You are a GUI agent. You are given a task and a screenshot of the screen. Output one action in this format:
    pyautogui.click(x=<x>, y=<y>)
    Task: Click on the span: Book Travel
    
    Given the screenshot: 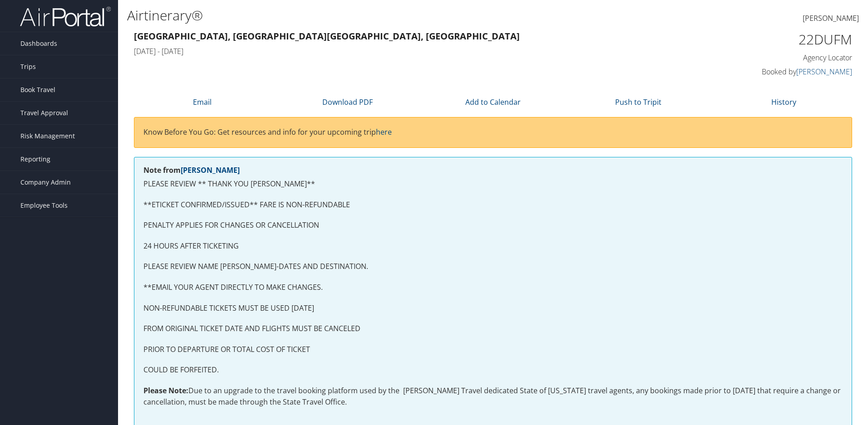 What is the action you would take?
    pyautogui.click(x=38, y=90)
    